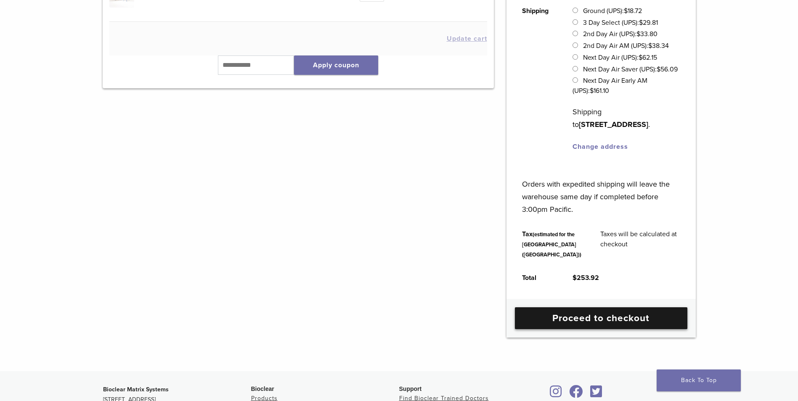 The image size is (798, 401). I want to click on bdi: 56.09, so click(667, 69).